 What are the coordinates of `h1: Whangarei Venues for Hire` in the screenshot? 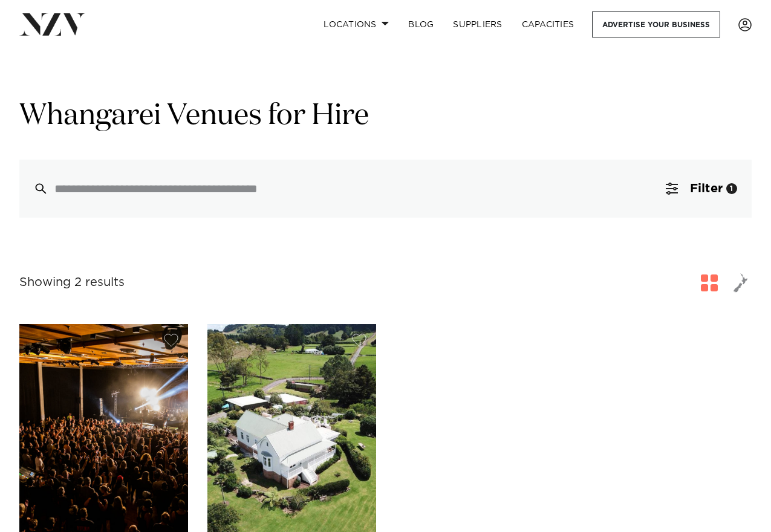 It's located at (385, 116).